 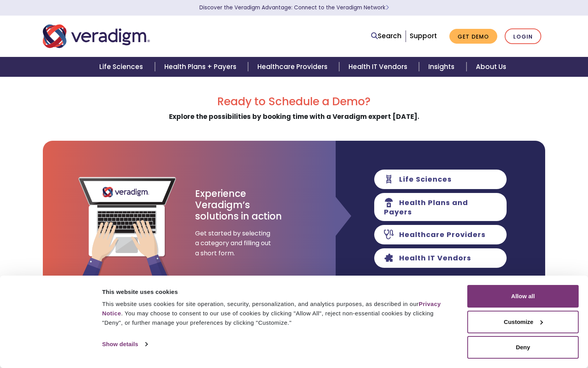 I want to click on span: Get started by selecting a category and filling out a short form., so click(x=234, y=243).